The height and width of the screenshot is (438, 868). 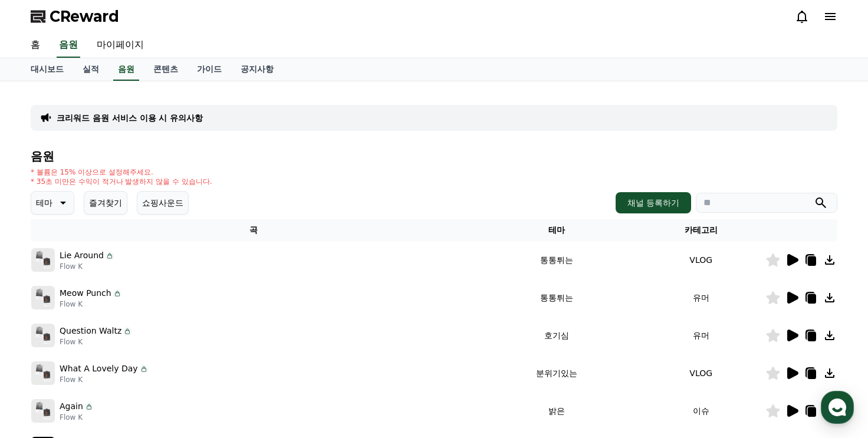 I want to click on a: 콘텐츠, so click(x=165, y=70).